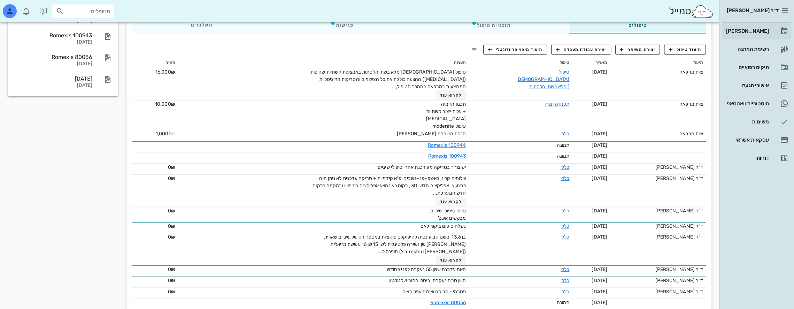 This screenshot has height=309, width=794. What do you see at coordinates (23, 8) in the screenshot?
I see `span: תג` at bounding box center [23, 8].